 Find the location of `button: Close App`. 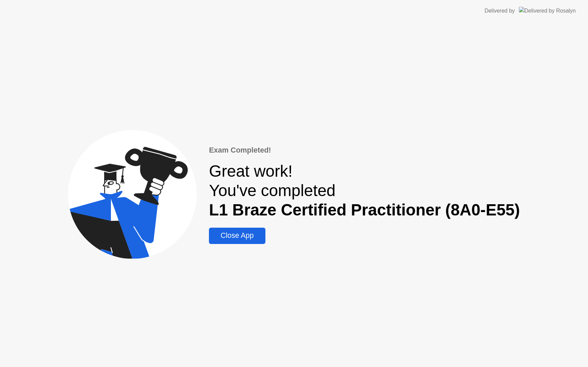

button: Close App is located at coordinates (237, 236).